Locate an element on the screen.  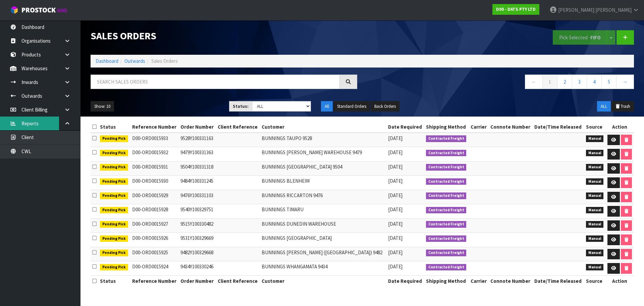
td: 9531Y100329669 is located at coordinates (197, 239).